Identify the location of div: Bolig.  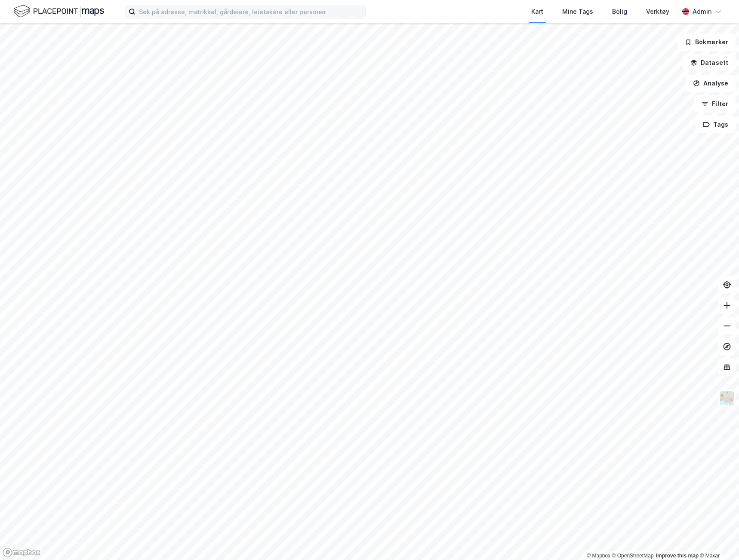
(619, 12).